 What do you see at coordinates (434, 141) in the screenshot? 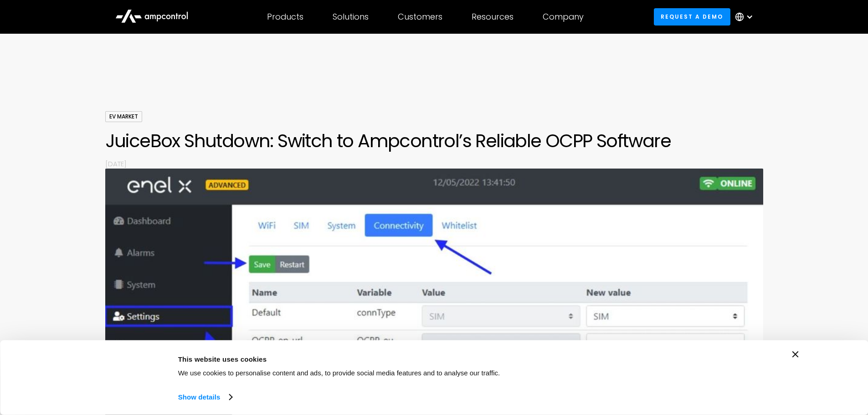
I see `h1: JuiceBox Shutdown: Switch to Ampcontrol’s Reliable OCPP Software` at bounding box center [434, 141].